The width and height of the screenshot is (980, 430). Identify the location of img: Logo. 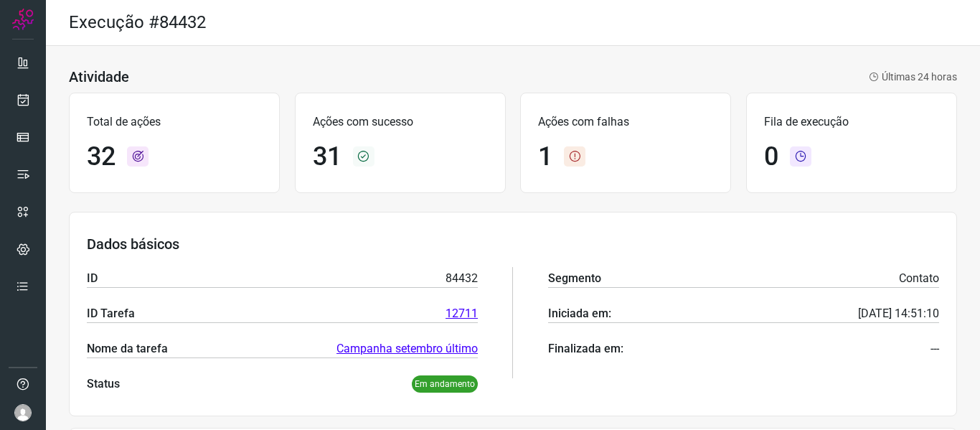
(23, 19).